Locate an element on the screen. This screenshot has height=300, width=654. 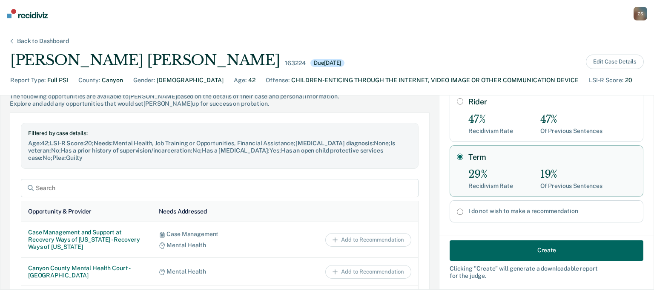
div: Offense : is located at coordinates (278, 80).